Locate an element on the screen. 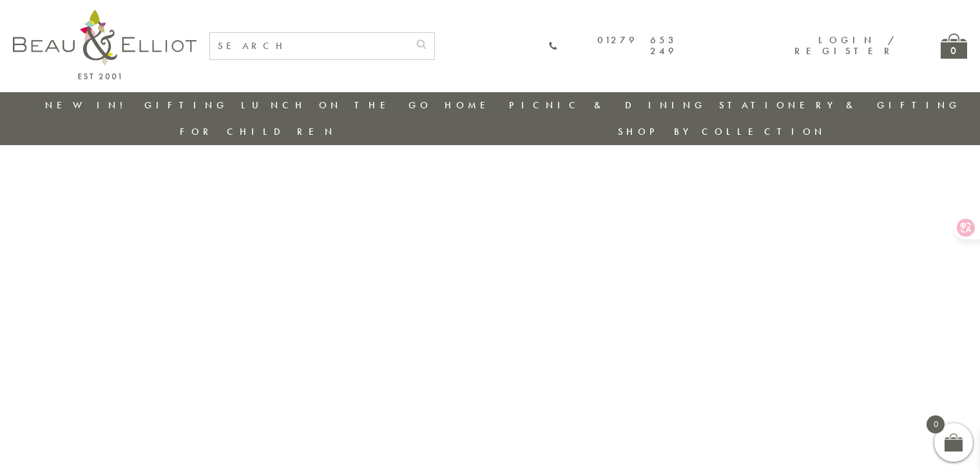 This screenshot has width=980, height=476. img: logo is located at coordinates (104, 45).